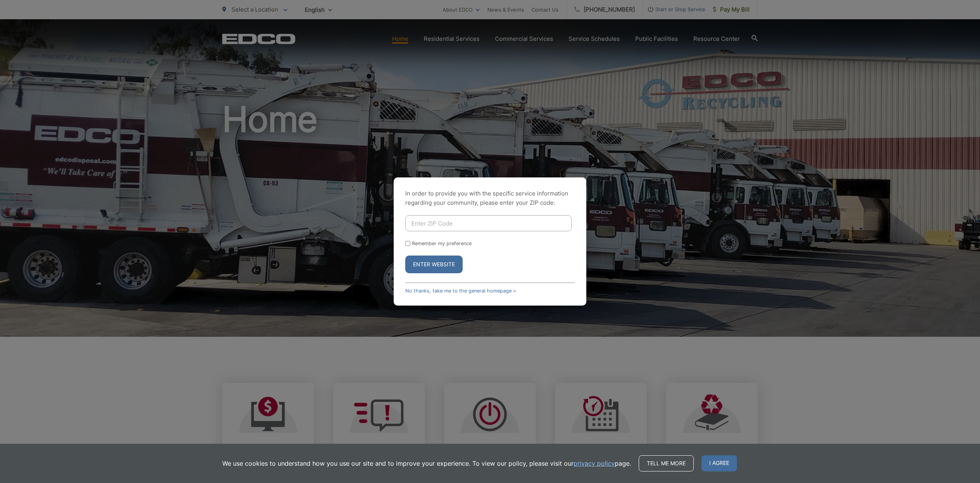 The height and width of the screenshot is (483, 980). What do you see at coordinates (441, 244) in the screenshot?
I see `label: Remember my preference` at bounding box center [441, 244].